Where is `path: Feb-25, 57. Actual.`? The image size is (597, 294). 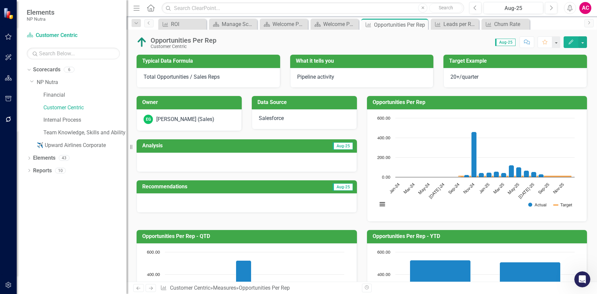 path: Feb-25, 57. Actual. is located at coordinates (496, 175).